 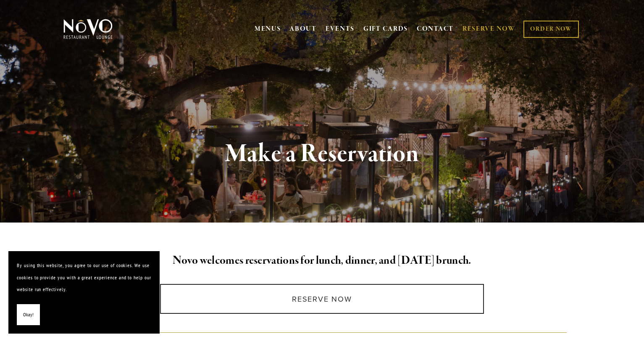 What do you see at coordinates (435, 29) in the screenshot?
I see `a: CONTACT` at bounding box center [435, 29].